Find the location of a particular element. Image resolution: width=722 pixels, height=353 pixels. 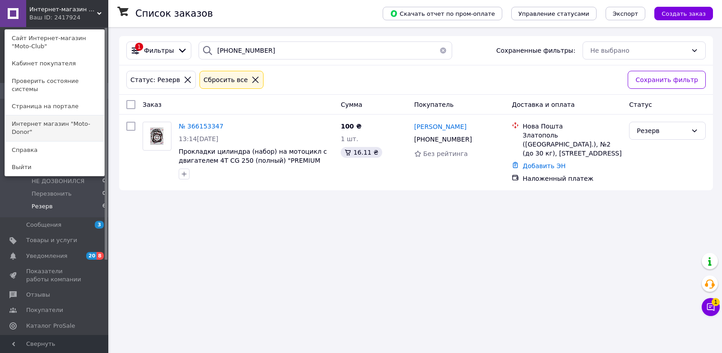

span: Управление статусами is located at coordinates (553, 14).